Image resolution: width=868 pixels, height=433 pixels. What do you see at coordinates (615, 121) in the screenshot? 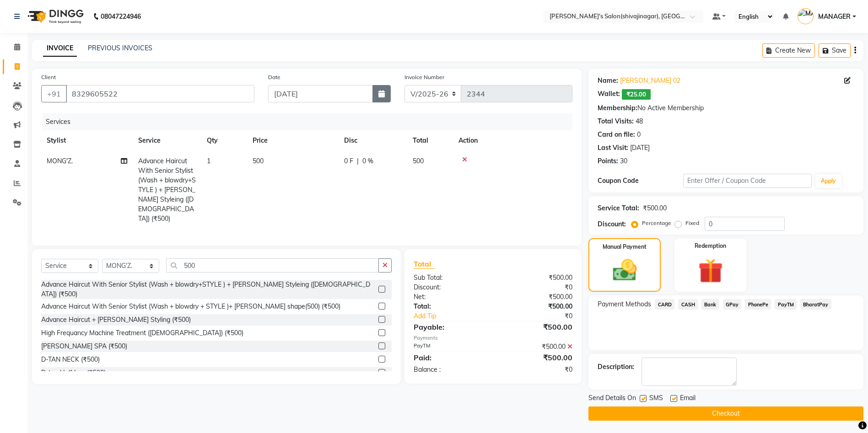
I see `div: Total Visits:` at bounding box center [615, 121].